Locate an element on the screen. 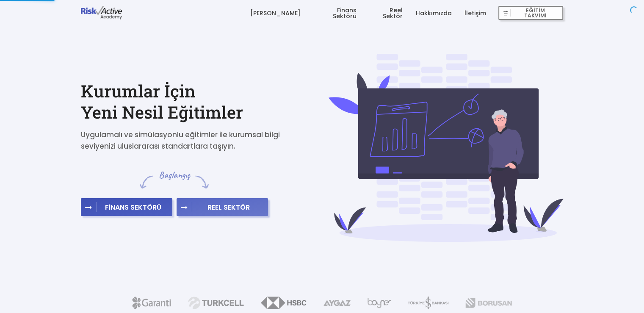 The image size is (644, 313). button: FİNANS SEKTÖRÜ is located at coordinates (127, 207).